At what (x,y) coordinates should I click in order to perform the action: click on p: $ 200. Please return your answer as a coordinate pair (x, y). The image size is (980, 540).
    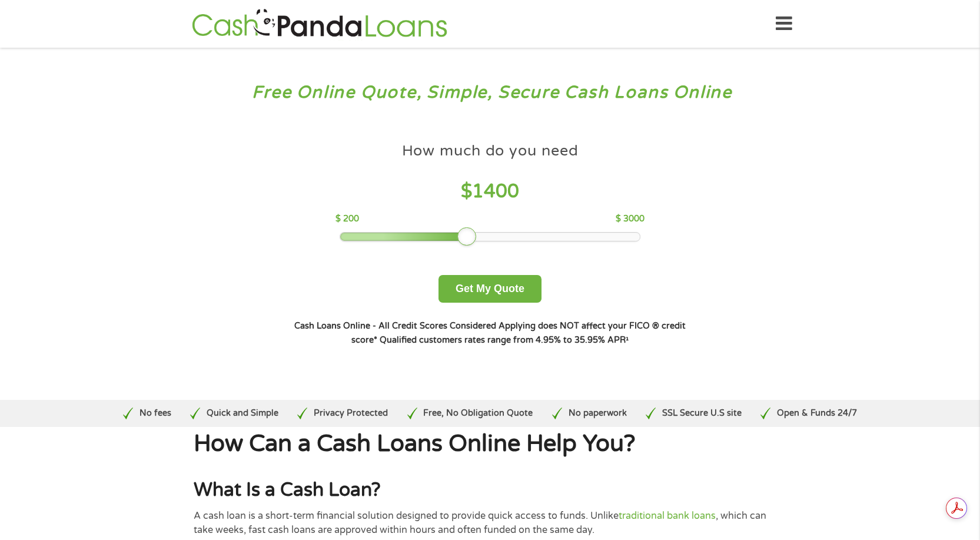
    Looking at the image, I should click on (347, 219).